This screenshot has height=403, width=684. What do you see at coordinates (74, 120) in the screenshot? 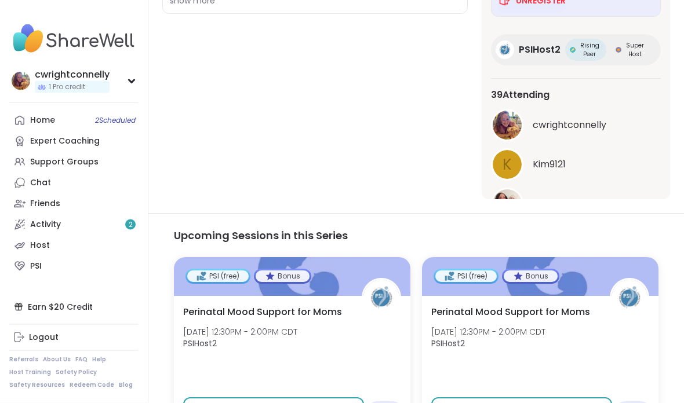
I see `a: Home2Scheduled` at bounding box center [74, 120].